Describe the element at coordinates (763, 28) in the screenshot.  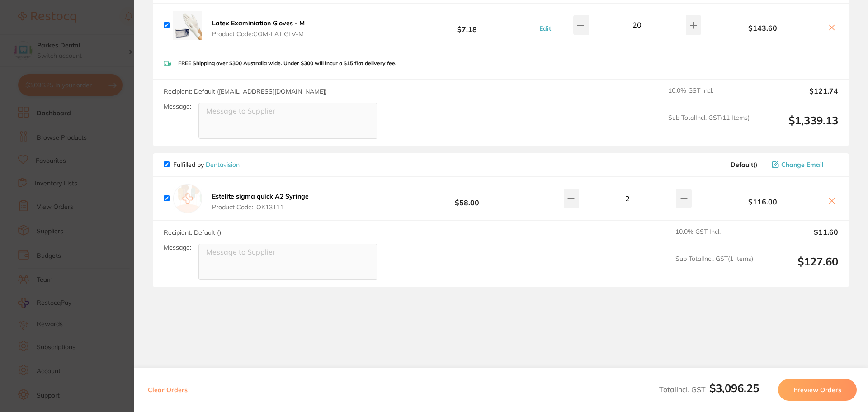
I see `b: $143.60` at that location.